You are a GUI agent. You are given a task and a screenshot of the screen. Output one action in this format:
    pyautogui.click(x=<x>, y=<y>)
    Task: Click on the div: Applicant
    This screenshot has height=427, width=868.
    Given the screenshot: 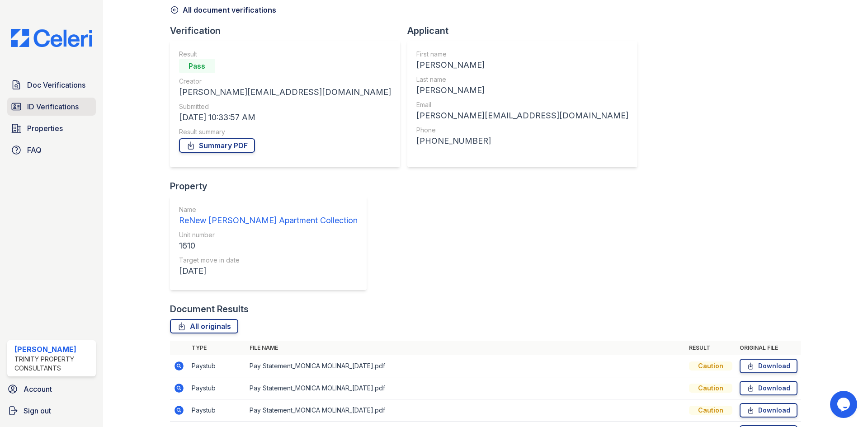 What is the action you would take?
    pyautogui.click(x=526, y=31)
    